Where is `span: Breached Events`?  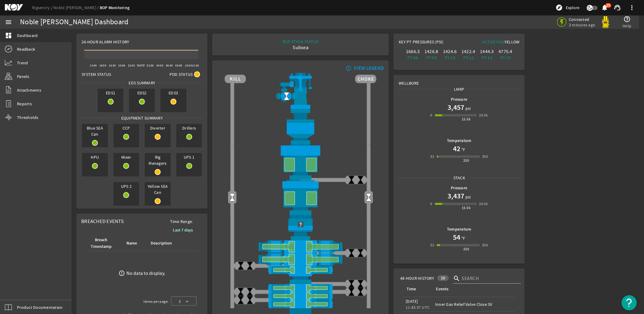
span: Breached Events is located at coordinates (102, 221).